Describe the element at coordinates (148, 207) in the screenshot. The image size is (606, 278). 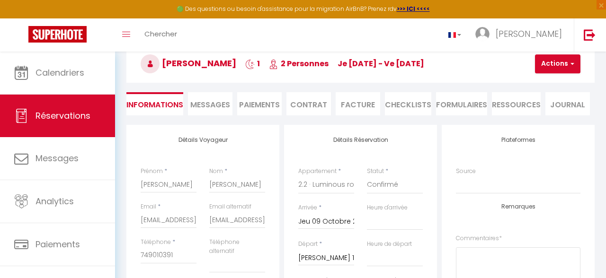
I see `label: Email` at that location.